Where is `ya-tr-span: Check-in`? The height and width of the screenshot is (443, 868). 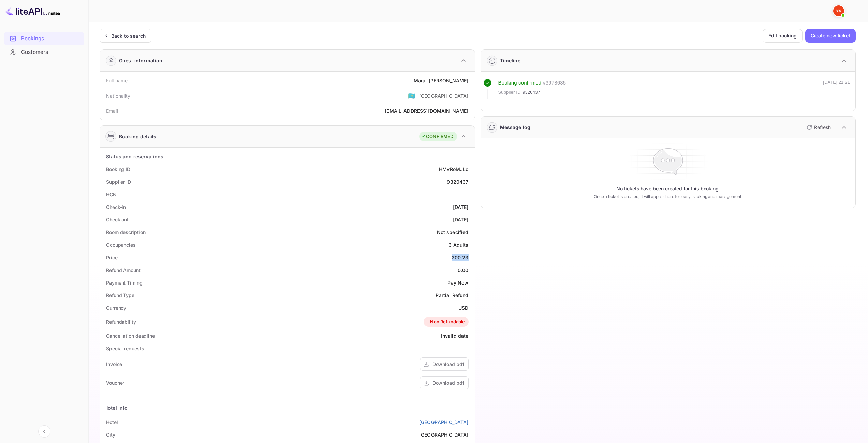
ya-tr-span: Check-in is located at coordinates (116, 207).